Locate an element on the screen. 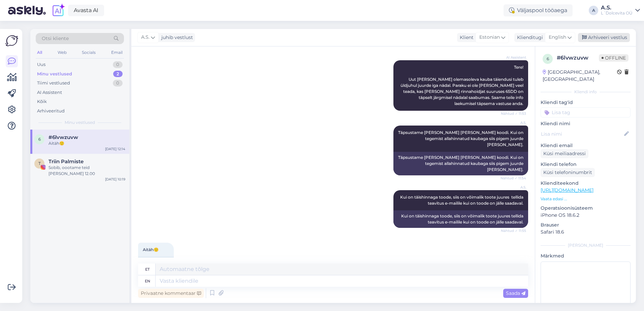  span: Kui on täishinnaga toode, siis on võimalik toote juures tellida teavitus e-mailile kui on toode o... is located at coordinates (462, 200).